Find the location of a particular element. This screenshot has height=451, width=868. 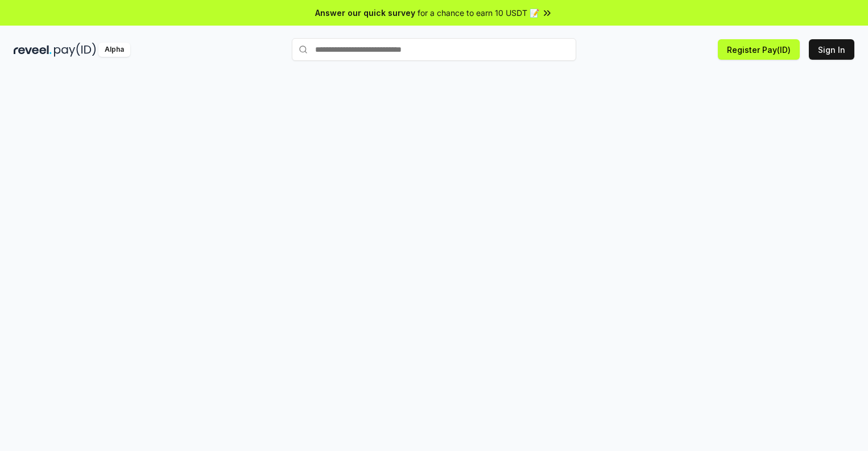

div: Alpha is located at coordinates (115, 50).